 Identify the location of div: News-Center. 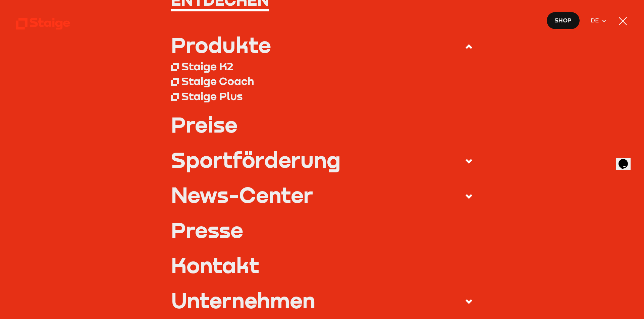
(241, 195).